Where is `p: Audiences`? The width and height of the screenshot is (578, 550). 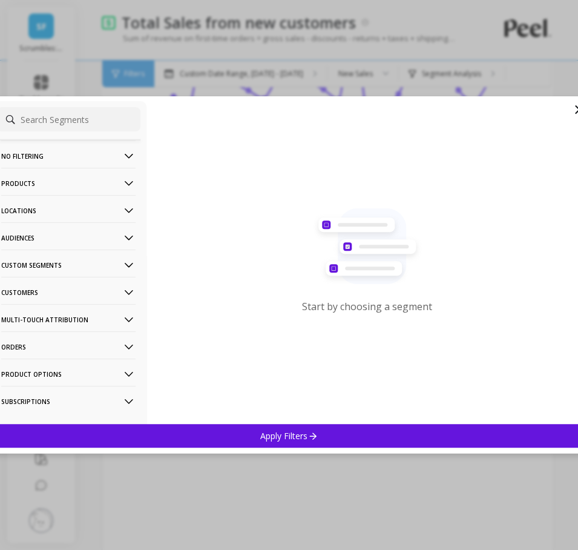
p: Audiences is located at coordinates (68, 237).